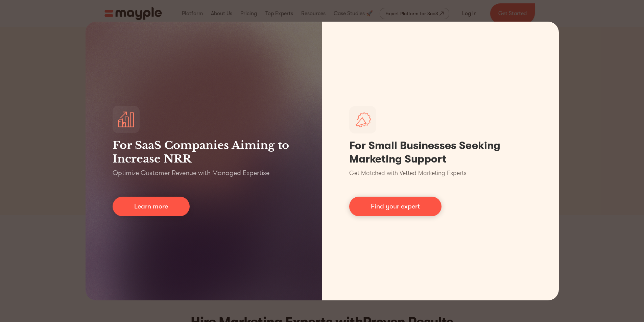  Describe the element at coordinates (191, 173) in the screenshot. I see `p: Optimize Customer Revenue with Managed Expertise` at that location.